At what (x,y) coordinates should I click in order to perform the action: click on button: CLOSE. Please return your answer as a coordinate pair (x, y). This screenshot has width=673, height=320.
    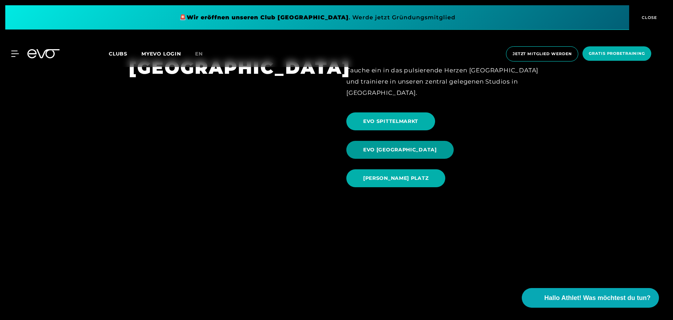
    Looking at the image, I should click on (649, 18).